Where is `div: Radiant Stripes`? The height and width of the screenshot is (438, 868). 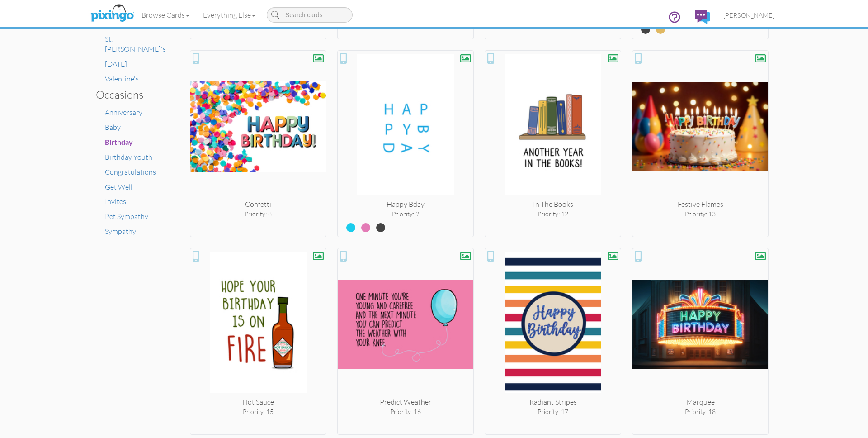 div: Radiant Stripes is located at coordinates (553, 402).